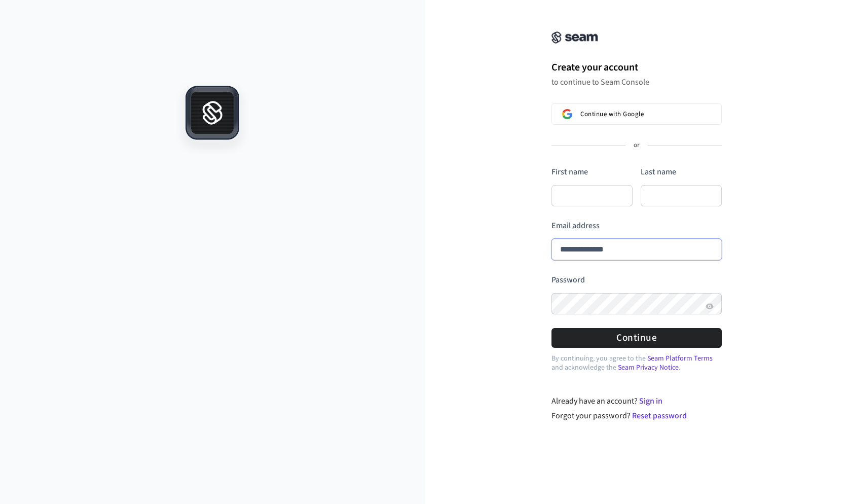  What do you see at coordinates (568, 114) in the screenshot?
I see `img: Sign in with Google` at bounding box center [568, 114].